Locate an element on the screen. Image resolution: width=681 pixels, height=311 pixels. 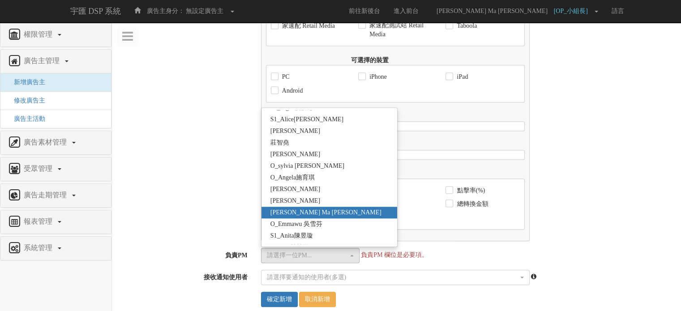
a: 廣告素材管理 is located at coordinates (55, 143).